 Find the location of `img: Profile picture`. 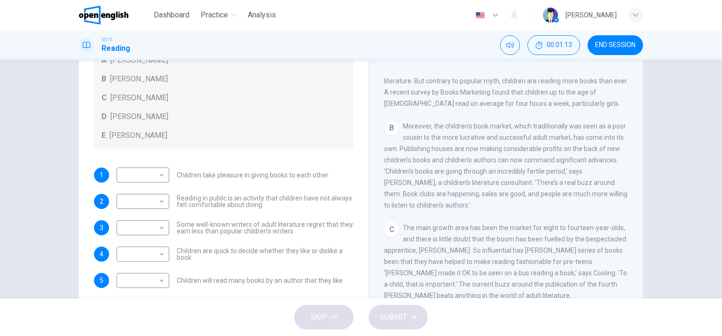

img: Profile picture is located at coordinates (550, 15).